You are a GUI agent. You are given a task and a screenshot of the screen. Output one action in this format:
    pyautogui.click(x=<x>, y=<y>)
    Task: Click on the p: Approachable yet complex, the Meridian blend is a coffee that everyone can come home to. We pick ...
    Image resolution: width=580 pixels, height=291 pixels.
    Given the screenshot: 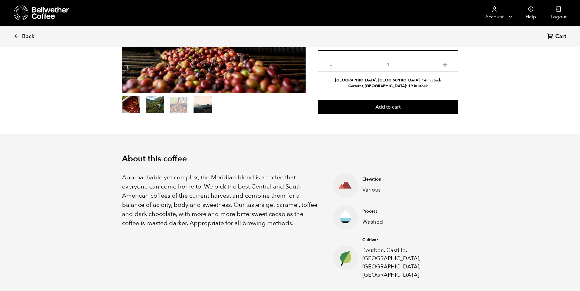 What is the action you would take?
    pyautogui.click(x=220, y=201)
    